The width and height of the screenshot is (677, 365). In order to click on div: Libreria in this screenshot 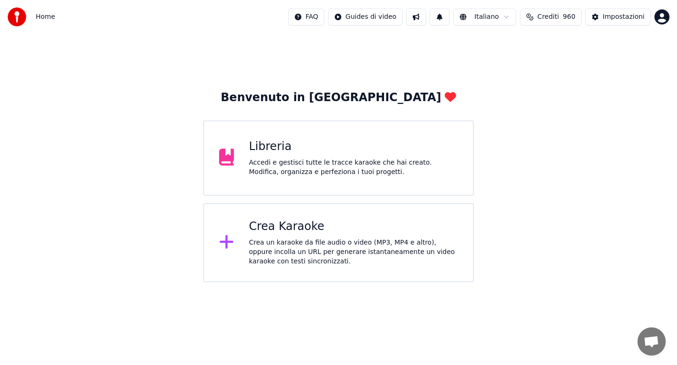, I will do `click(353, 147)`.